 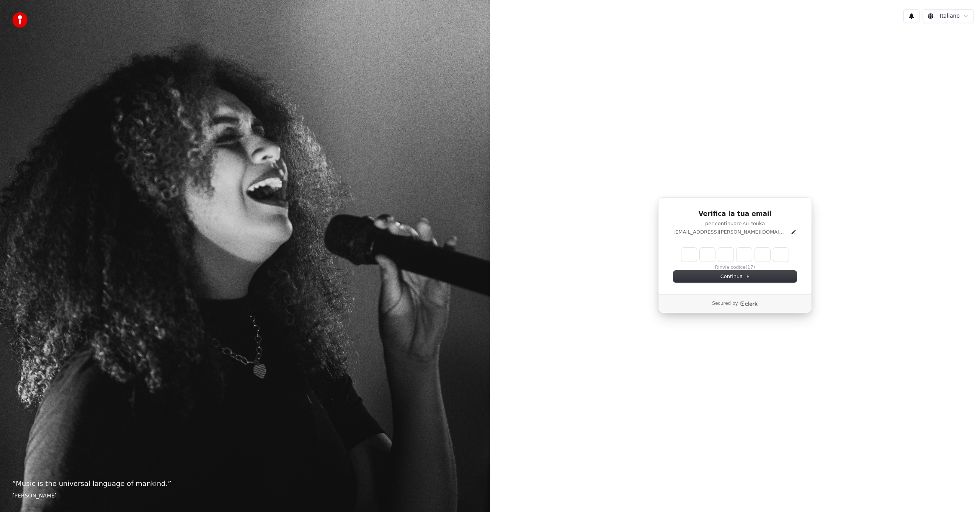 I want to click on button: Continua, so click(x=735, y=277).